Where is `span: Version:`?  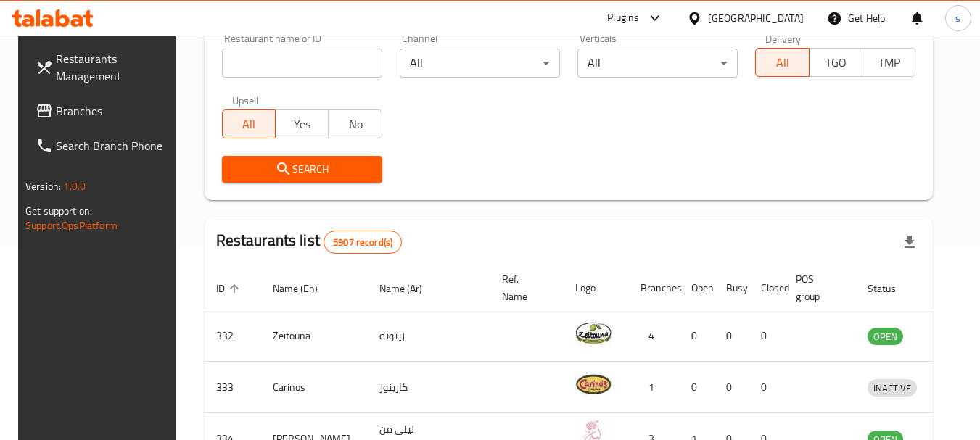
span: Version: is located at coordinates (43, 187).